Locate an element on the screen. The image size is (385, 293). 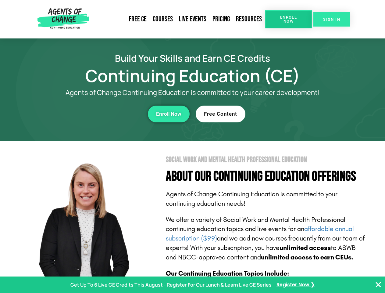
span: SIGN IN is located at coordinates (332, 19).